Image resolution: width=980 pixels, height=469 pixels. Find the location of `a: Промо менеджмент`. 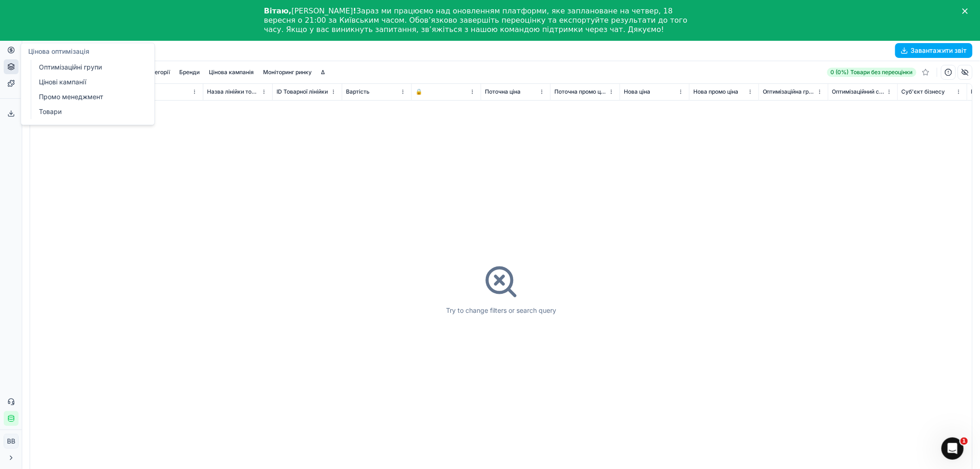

a: Промо менеджмент is located at coordinates (89, 97).